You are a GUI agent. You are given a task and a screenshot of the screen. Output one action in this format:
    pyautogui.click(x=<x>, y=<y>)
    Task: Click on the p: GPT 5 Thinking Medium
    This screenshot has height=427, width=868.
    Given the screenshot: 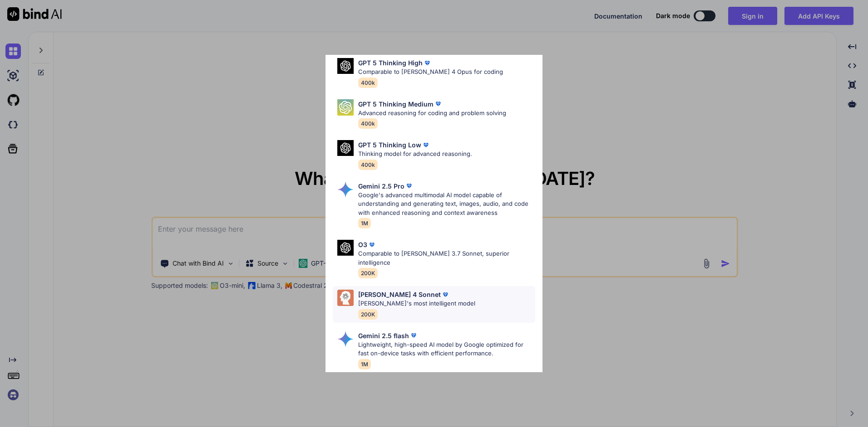 What is the action you would take?
    pyautogui.click(x=396, y=104)
    